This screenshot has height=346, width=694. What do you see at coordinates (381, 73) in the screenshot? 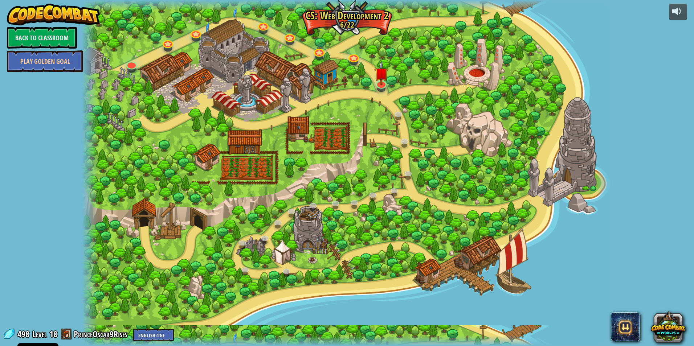
I see `img: level-banner-unstarted.png` at bounding box center [381, 73].